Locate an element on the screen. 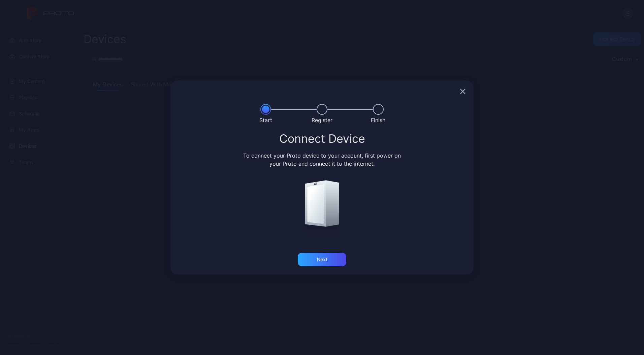 The image size is (644, 355). div: Finish is located at coordinates (378, 120).